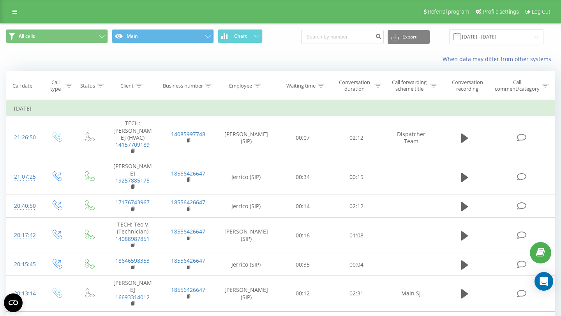 The width and height of the screenshot is (561, 316). Describe the element at coordinates (23, 235) in the screenshot. I see `div: 20:17:42` at that location.